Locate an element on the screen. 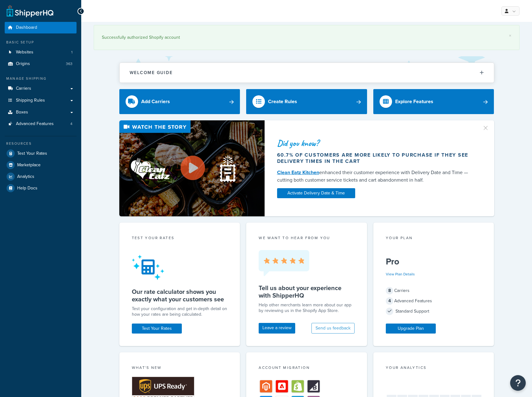 The width and height of the screenshot is (532, 397). div: Your Plan is located at coordinates (434, 239).